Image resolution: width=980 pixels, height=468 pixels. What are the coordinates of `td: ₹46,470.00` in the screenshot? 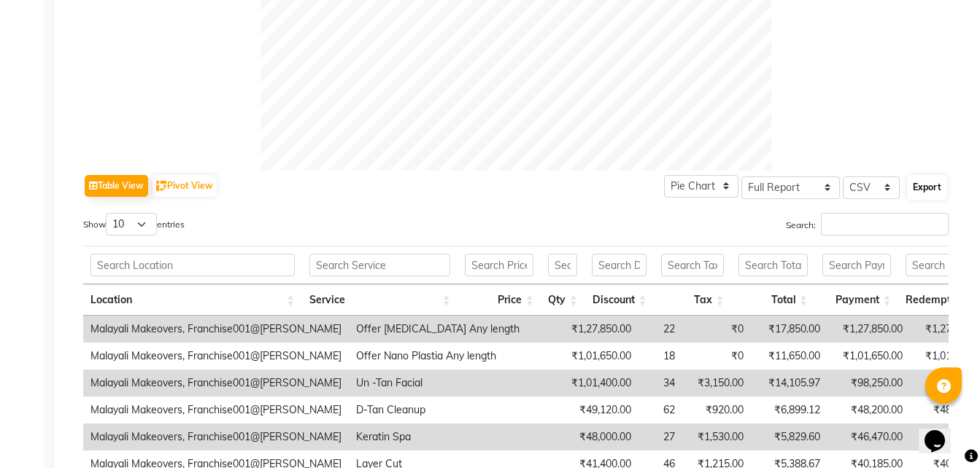 It's located at (868, 437).